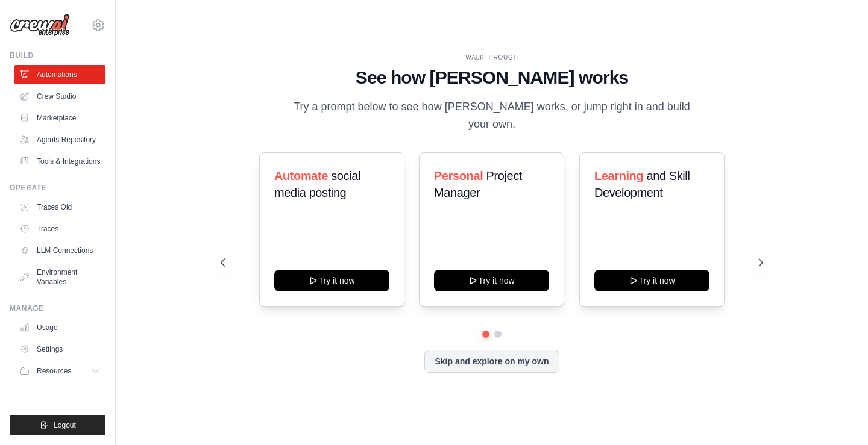 The width and height of the screenshot is (868, 445). What do you see at coordinates (60, 371) in the screenshot?
I see `button: Resources` at bounding box center [60, 371].